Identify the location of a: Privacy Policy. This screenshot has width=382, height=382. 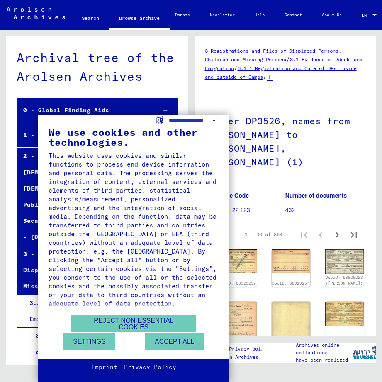
(150, 367).